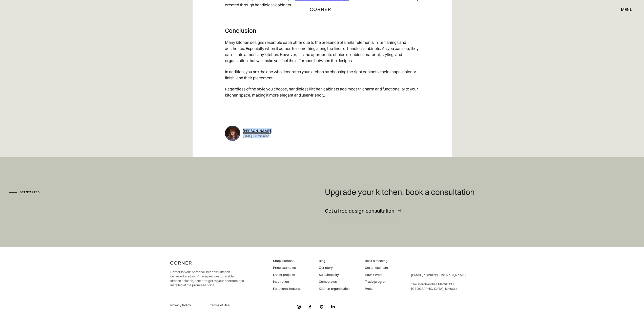  What do you see at coordinates (377, 268) in the screenshot?
I see `a: Get an estimate` at bounding box center [377, 268].